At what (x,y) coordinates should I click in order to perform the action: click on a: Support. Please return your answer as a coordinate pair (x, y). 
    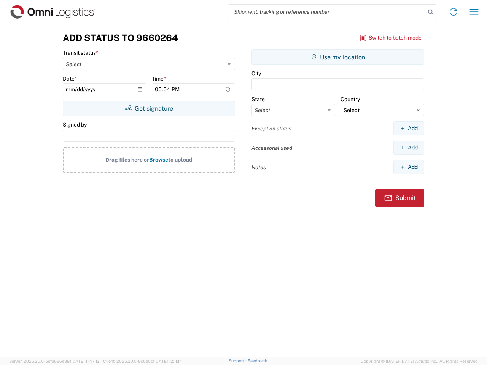
    Looking at the image, I should click on (238, 361).